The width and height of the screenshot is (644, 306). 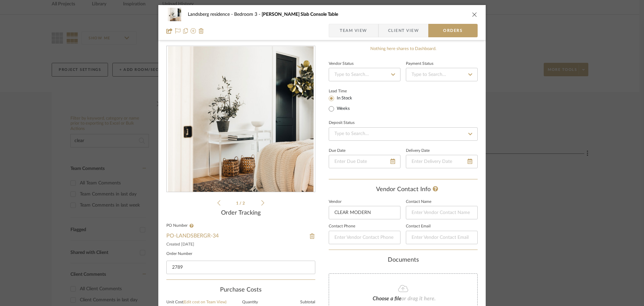 What do you see at coordinates (201, 31) in the screenshot?
I see `img: Remove from project` at bounding box center [201, 31].